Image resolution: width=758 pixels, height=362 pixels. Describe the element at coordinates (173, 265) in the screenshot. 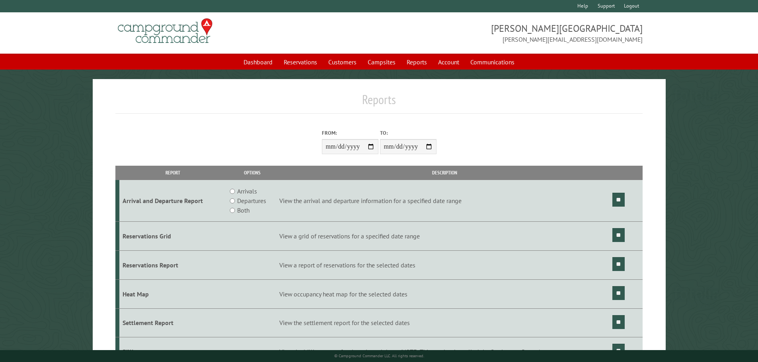

I see `td: Reservations Report` at that location.